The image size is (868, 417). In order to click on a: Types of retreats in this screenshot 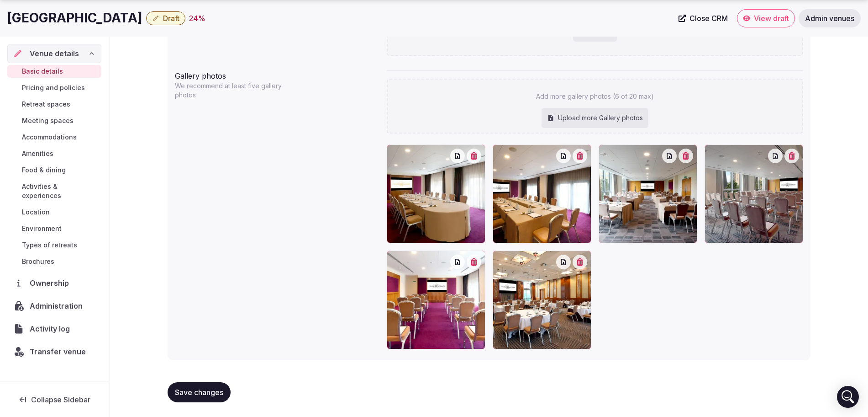, I will do `click(55, 245)`.